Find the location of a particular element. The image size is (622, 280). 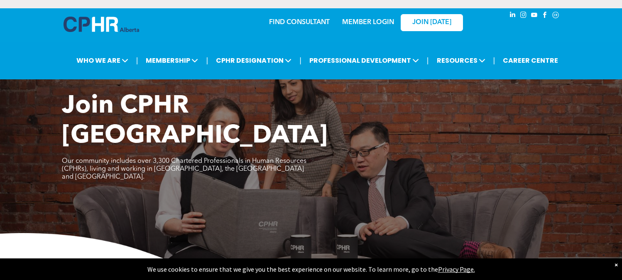

a: Social network is located at coordinates (555, 16).